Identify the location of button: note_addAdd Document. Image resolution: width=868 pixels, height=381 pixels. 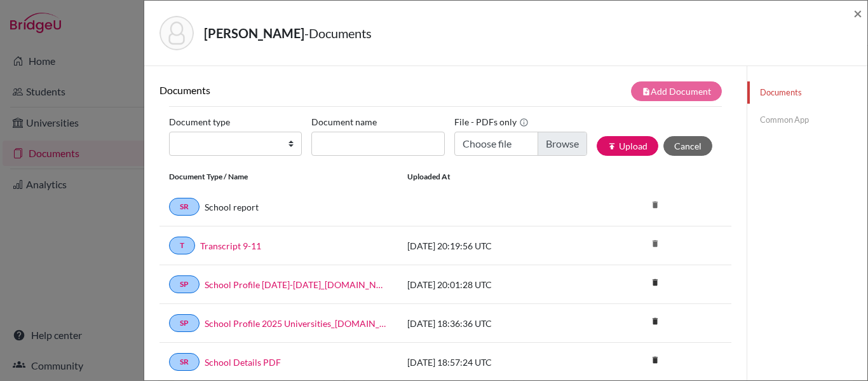
(676, 91).